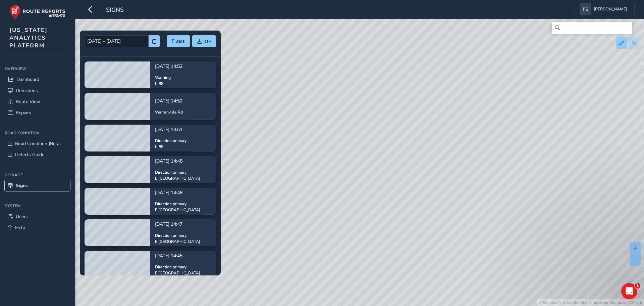 This screenshot has width=644, height=306. I want to click on span: 1, so click(638, 286).